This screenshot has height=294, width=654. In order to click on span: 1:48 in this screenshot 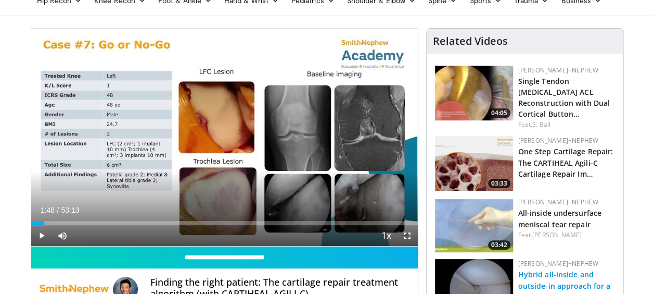, I will do `click(47, 210)`.